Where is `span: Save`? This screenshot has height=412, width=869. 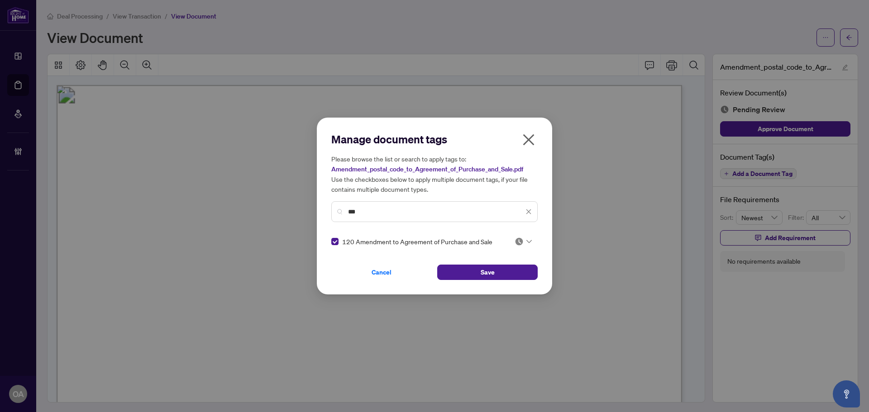 span: Save is located at coordinates (487, 272).